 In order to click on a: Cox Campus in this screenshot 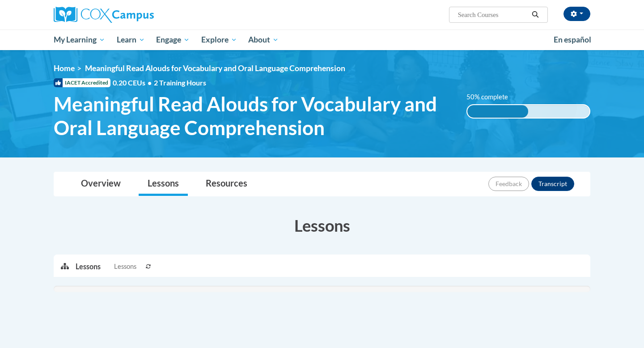, I will do `click(139, 14)`.